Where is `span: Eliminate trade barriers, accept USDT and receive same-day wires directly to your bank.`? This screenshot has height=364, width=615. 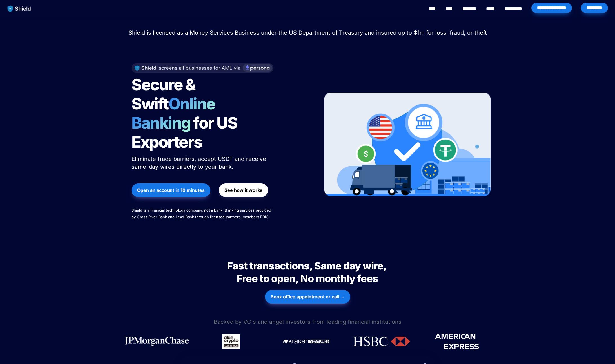
span: Eliminate trade barriers, accept USDT and receive same-day wires directly to your bank. is located at coordinates (200, 162).